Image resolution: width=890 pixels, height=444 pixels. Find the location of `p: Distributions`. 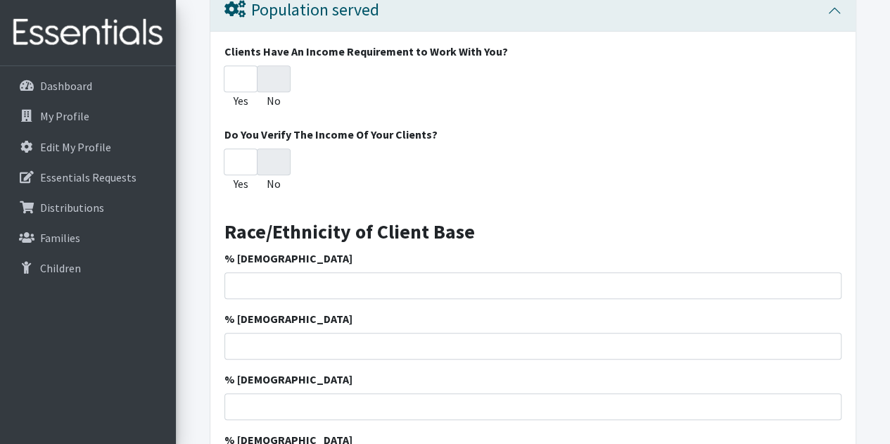

p: Distributions is located at coordinates (72, 207).